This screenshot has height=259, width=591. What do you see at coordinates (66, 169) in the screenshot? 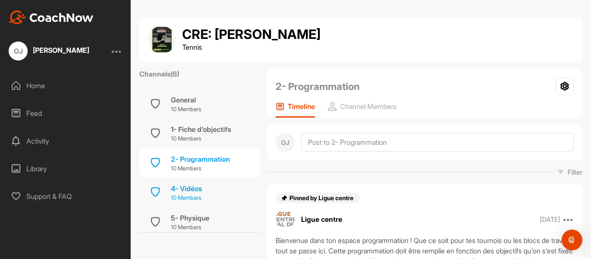
I see `div: Library` at bounding box center [66, 169].